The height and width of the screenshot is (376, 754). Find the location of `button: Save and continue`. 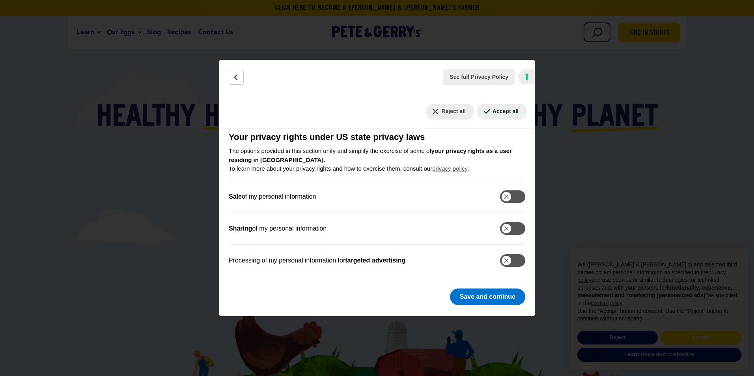

button: Save and continue is located at coordinates (488, 297).